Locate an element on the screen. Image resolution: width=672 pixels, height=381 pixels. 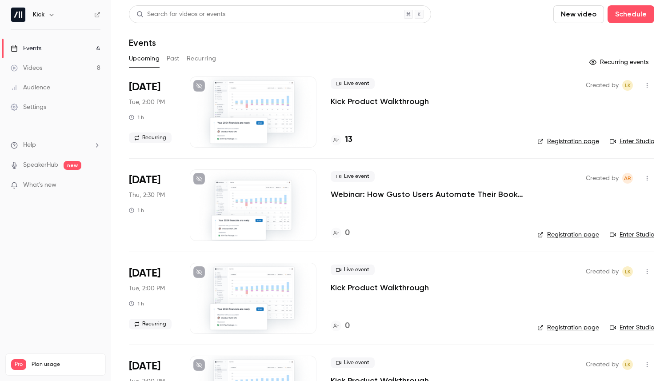
button: Upcoming is located at coordinates (144, 59).